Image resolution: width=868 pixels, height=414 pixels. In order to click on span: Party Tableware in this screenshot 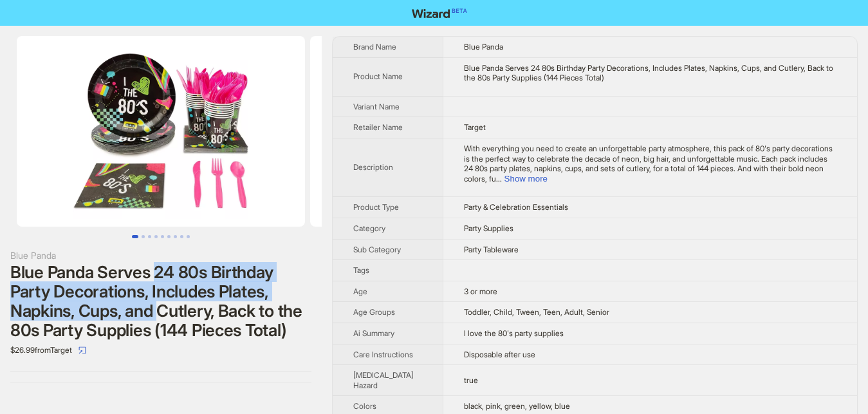, I will do `click(491, 249)`.